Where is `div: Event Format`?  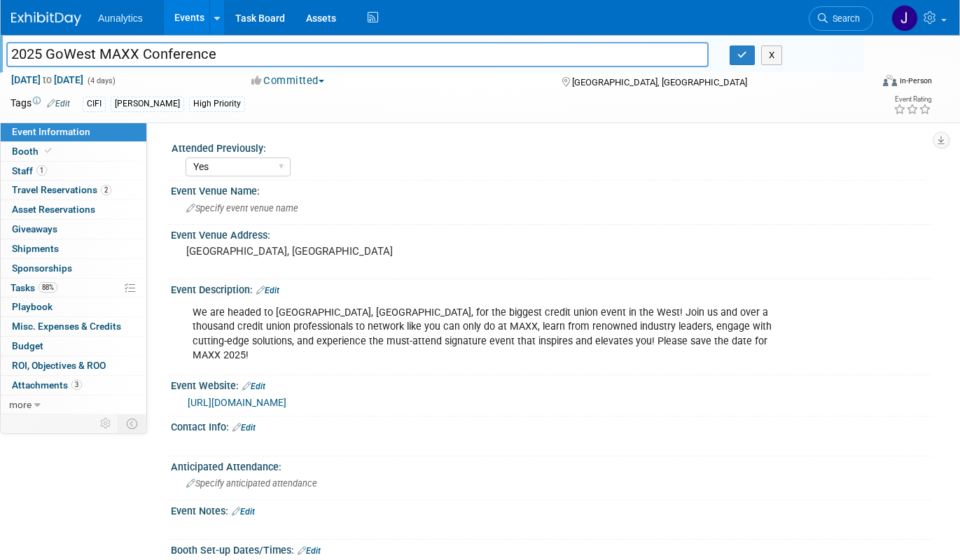 div: Event Format is located at coordinates (864, 84).